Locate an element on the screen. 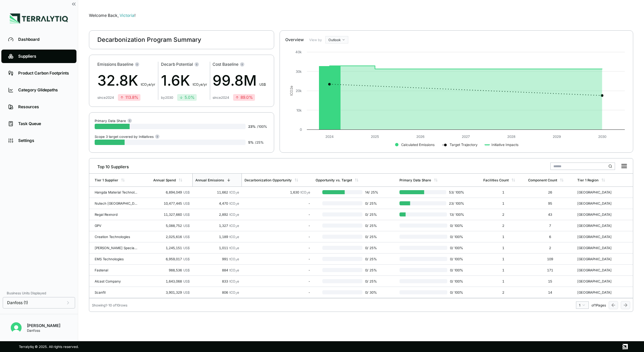  text: Initiative Impacts is located at coordinates (505, 144).